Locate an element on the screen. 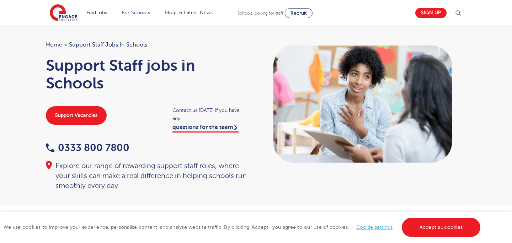 Image resolution: width=512 pixels, height=243 pixels. a: Blogs & Latest News is located at coordinates (189, 12).